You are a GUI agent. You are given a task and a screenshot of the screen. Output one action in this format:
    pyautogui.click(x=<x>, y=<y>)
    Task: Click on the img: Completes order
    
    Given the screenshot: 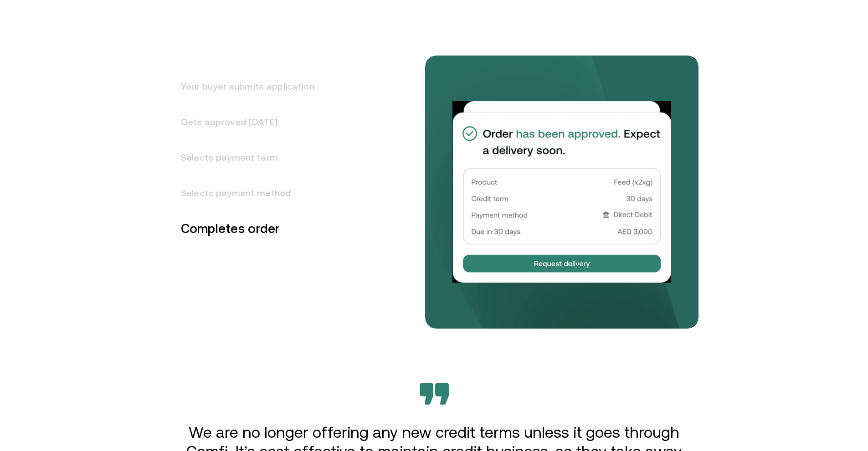 What is the action you would take?
    pyautogui.click(x=562, y=192)
    